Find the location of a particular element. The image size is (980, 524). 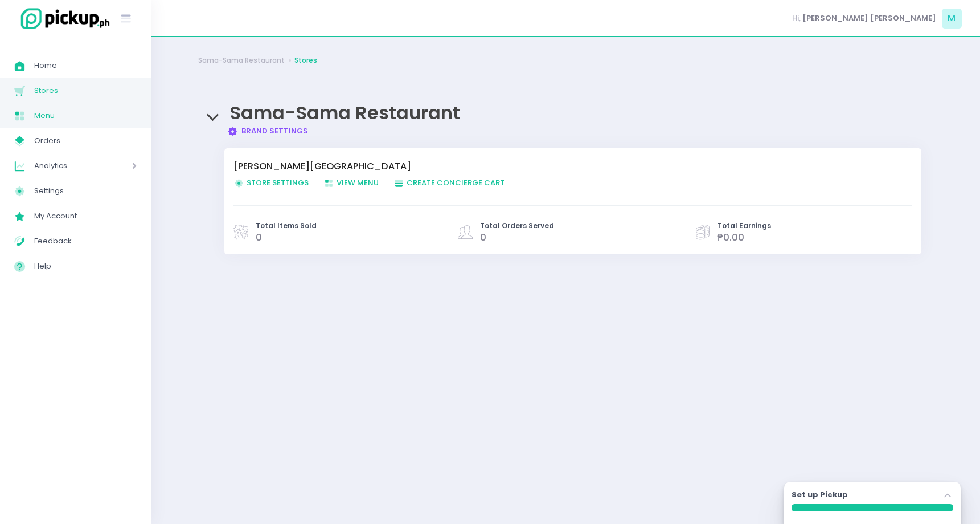

span: Sama-Sama Restaurant is located at coordinates (345, 112).